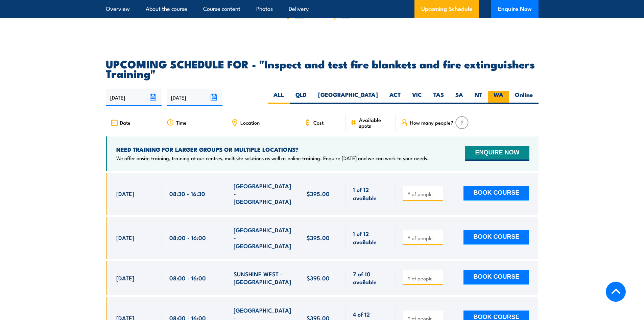  Describe the element at coordinates (133, 97) in the screenshot. I see `input: From date` at that location.